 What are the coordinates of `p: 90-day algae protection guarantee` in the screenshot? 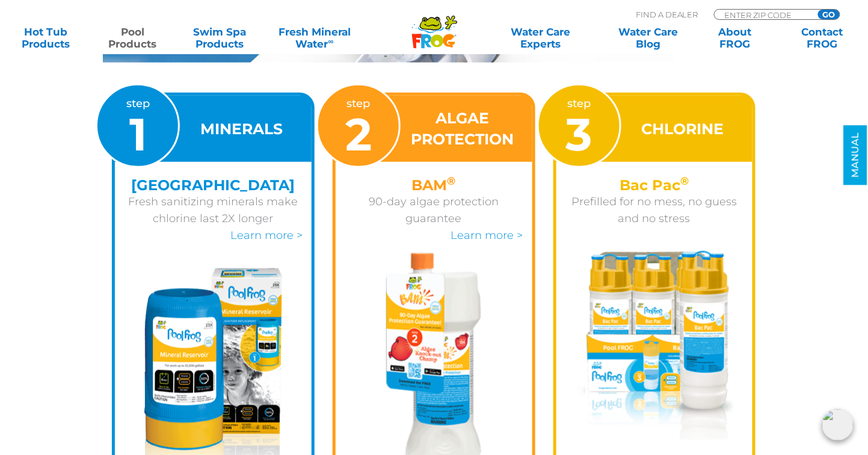 It's located at (434, 210).